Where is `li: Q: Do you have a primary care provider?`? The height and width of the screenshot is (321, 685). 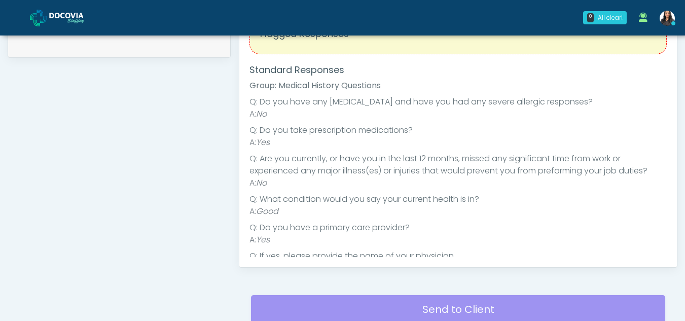 li: Q: Do you have a primary care provider? is located at coordinates (458, 228).